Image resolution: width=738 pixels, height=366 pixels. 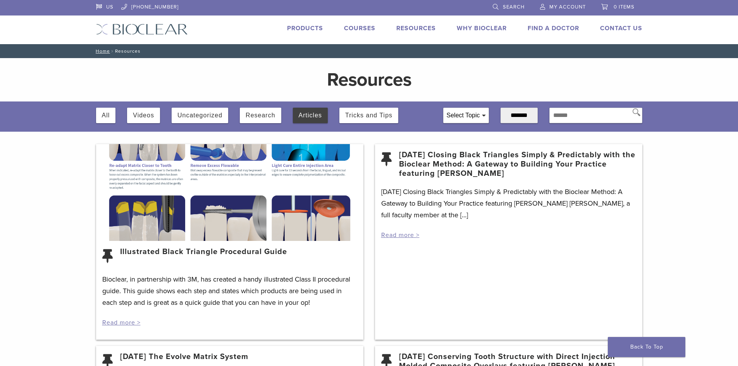 I want to click on div: Select Topic, so click(x=466, y=115).